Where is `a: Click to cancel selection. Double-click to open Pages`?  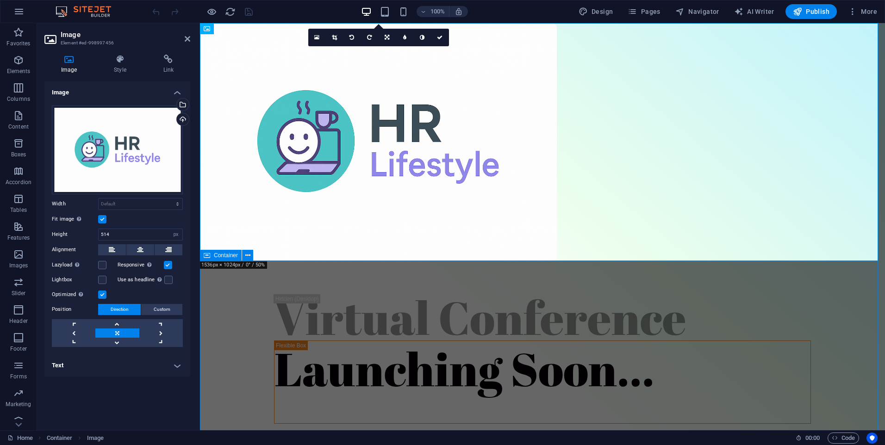 a: Click to cancel selection. Double-click to open Pages is located at coordinates (20, 438).